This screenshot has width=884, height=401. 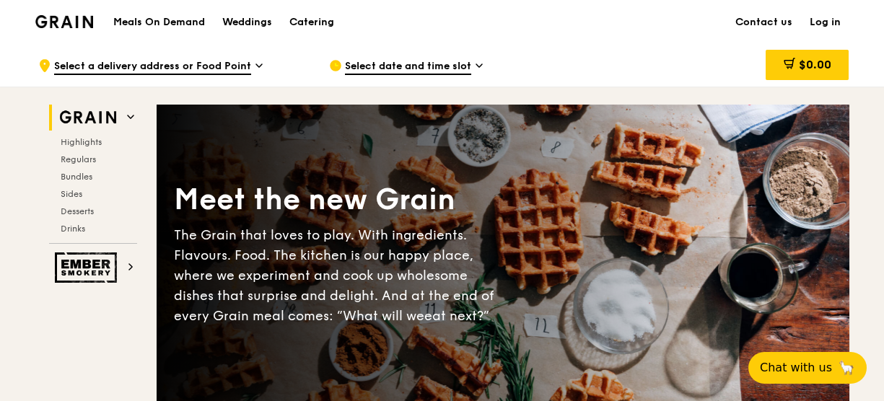 I want to click on a: Contact us, so click(x=764, y=22).